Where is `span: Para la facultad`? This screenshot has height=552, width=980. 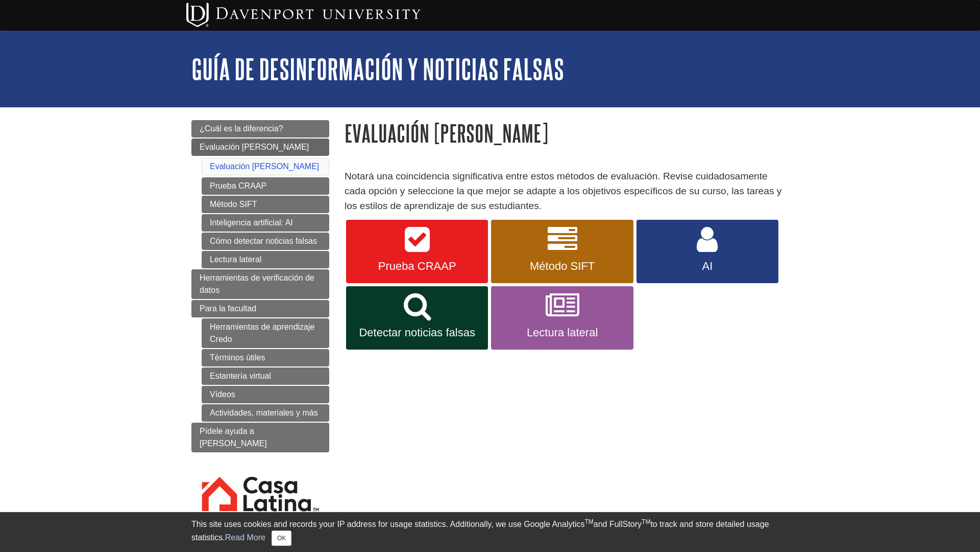 span: Para la facultad is located at coordinates (228, 308).